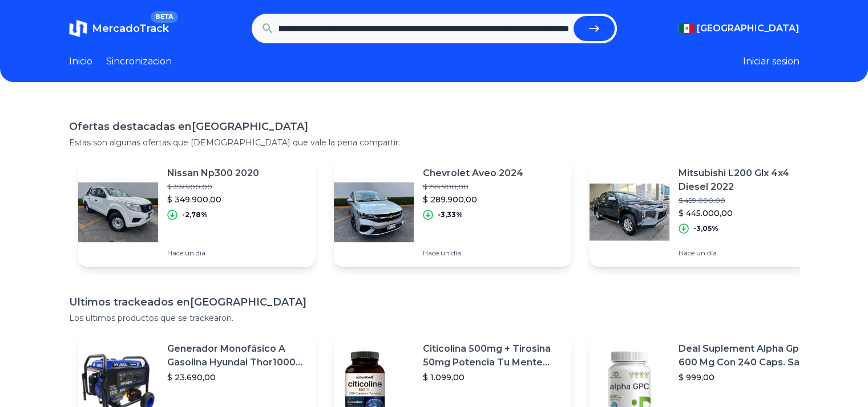  I want to click on p: -2,78%, so click(194, 215).